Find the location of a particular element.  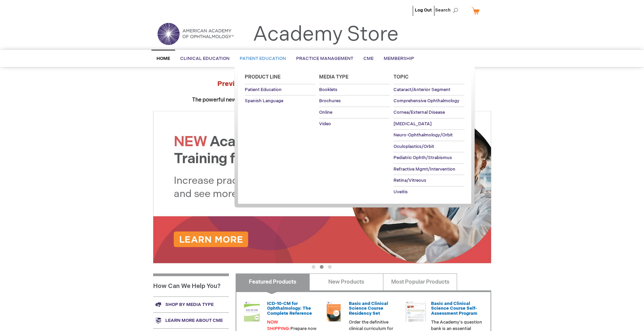

span: CME is located at coordinates (368, 58).